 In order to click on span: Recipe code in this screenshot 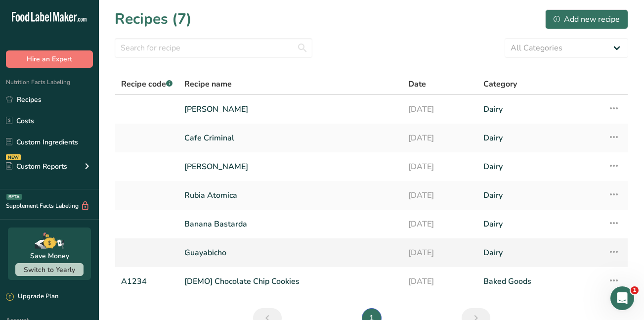, I will do `click(147, 84)`.